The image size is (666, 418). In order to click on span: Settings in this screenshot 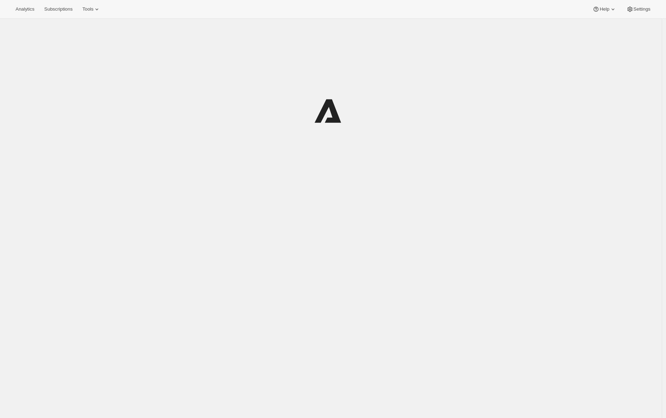, I will do `click(642, 9)`.